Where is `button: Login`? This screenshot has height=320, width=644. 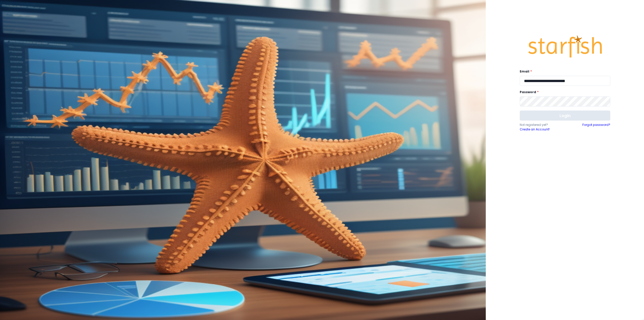
button: Login is located at coordinates (565, 116).